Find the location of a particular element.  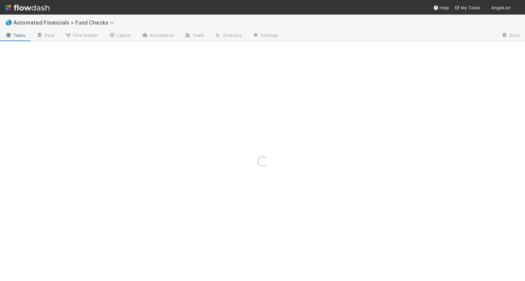

span: Tasks is located at coordinates (16, 35).